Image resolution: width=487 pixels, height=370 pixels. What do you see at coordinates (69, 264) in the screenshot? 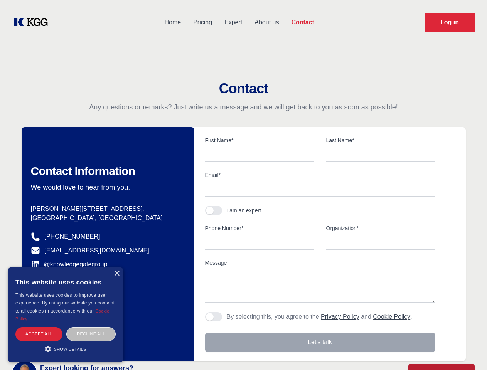
I see `a: @knowledgegategroup` at bounding box center [69, 264].